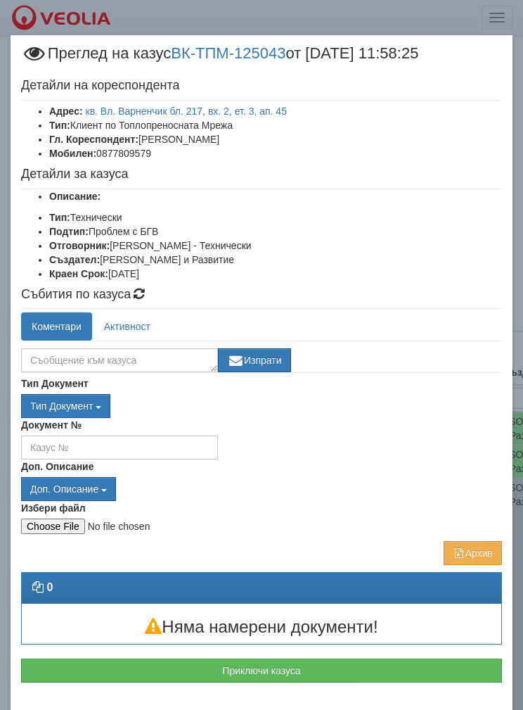  I want to click on li: Клиент по Топлопреносната Мрежа, so click(276, 125).